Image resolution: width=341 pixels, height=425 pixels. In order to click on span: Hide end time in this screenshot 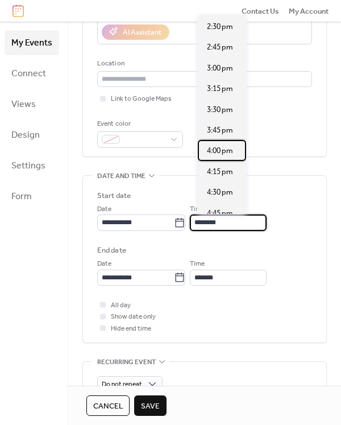, I will do `click(131, 329)`.